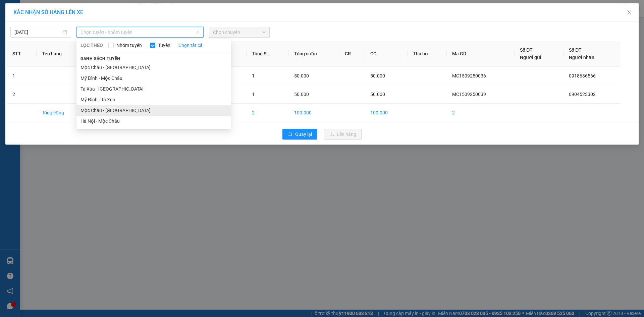 The height and width of the screenshot is (317, 644). What do you see at coordinates (531, 57) in the screenshot?
I see `span: Người gửi` at bounding box center [531, 57].